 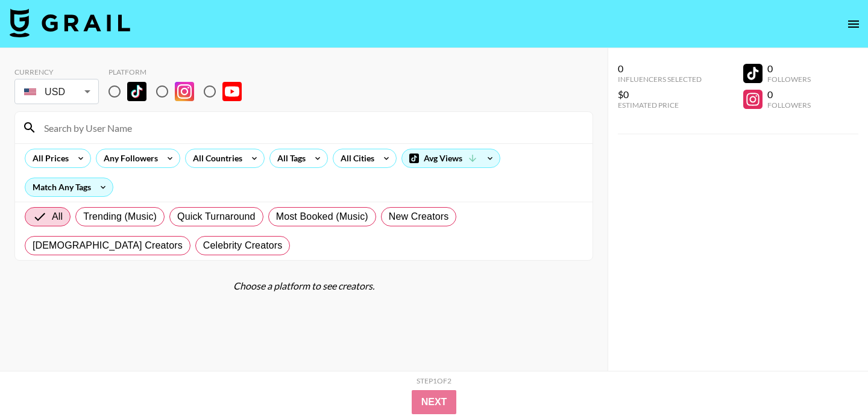 What do you see at coordinates (57, 72) in the screenshot?
I see `div: Currency` at bounding box center [57, 72].